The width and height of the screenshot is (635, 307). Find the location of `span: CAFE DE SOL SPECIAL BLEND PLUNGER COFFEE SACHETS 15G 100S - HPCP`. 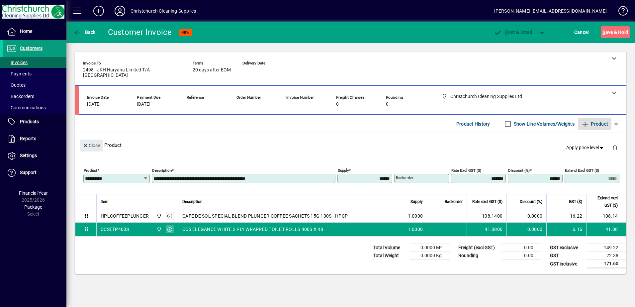

span: CAFE DE SOL SPECIAL BLEND PLUNGER COFFEE SACHETS 15G 100S - HPCP is located at coordinates (265, 216).